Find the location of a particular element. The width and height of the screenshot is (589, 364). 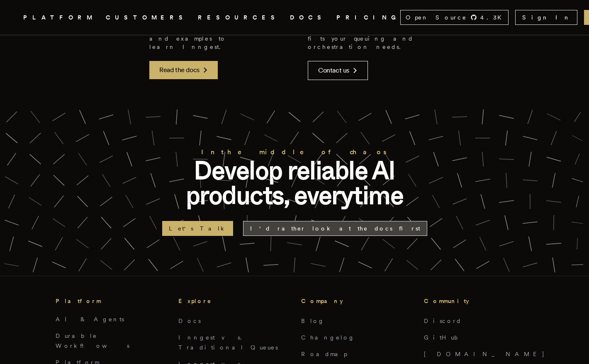

span: RESOURCES is located at coordinates (239, 17).